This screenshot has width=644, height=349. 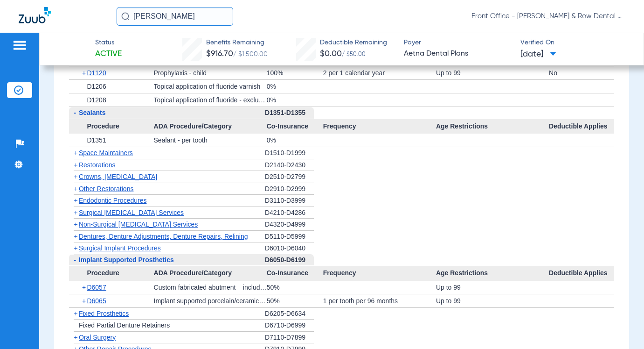 What do you see at coordinates (220, 54) in the screenshot?
I see `span: $916.70` at bounding box center [220, 54].